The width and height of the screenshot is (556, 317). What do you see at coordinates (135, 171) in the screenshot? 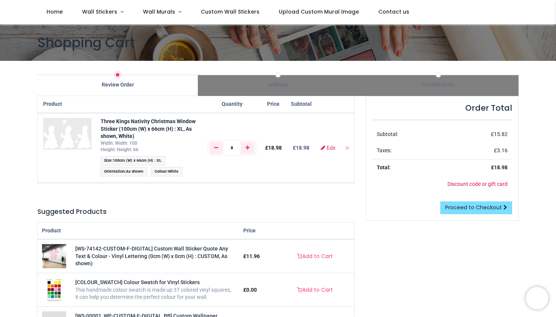
I see `span: As shown` at bounding box center [135, 171].